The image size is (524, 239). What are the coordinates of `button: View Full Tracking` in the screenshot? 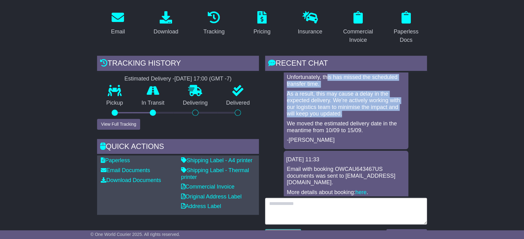 It's located at (118, 124).